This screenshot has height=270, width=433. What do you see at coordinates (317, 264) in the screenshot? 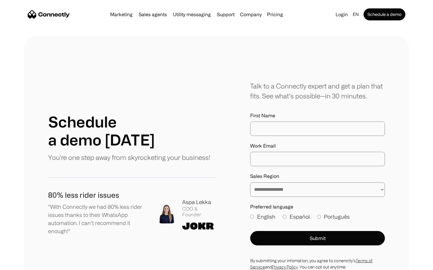
I see `div: By submitting your infomation, you agree to conenctly’s and . You can opt out anytime.` at bounding box center [317, 264].